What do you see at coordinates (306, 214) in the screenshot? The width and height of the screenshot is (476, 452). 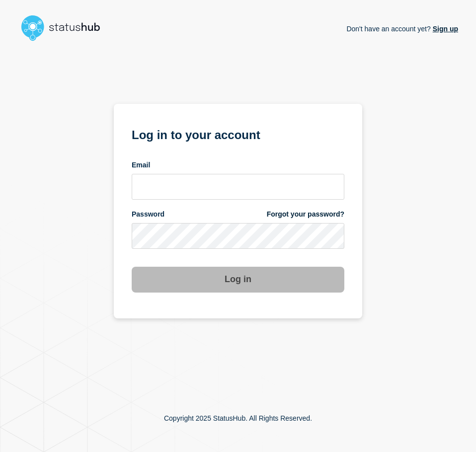 I see `a: Forgot your password?` at bounding box center [306, 214].